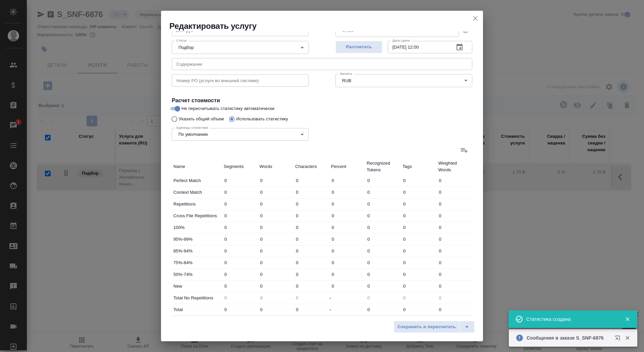 The width and height of the screenshot is (644, 352). I want to click on div: split button, so click(434, 327).